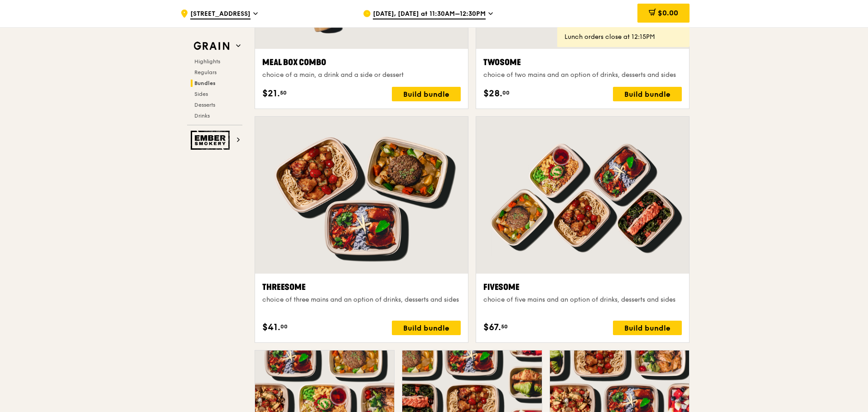 Image resolution: width=868 pixels, height=412 pixels. I want to click on span: $21., so click(271, 94).